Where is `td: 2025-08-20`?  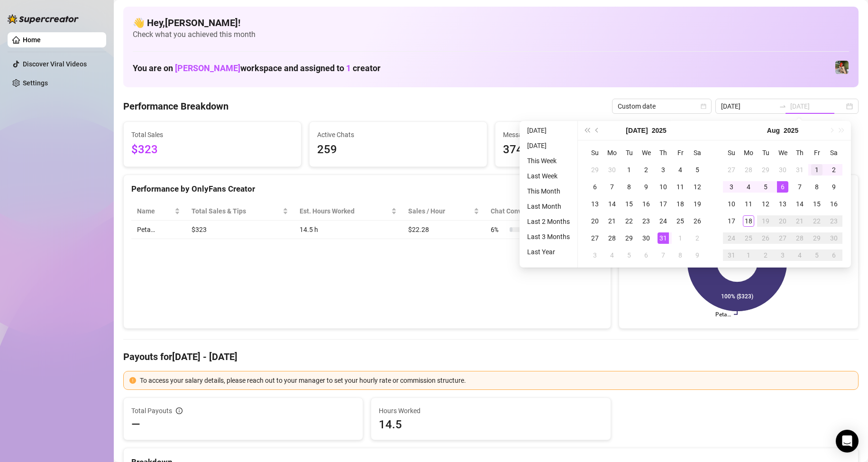
td: 2025-08-20 is located at coordinates (782, 221).